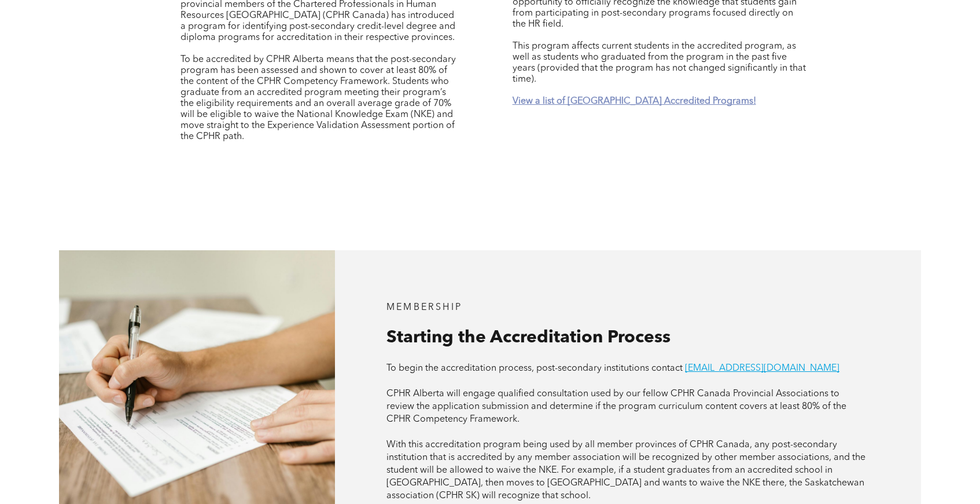  What do you see at coordinates (424, 308) in the screenshot?
I see `span: MEMBERSHIP` at bounding box center [424, 308].